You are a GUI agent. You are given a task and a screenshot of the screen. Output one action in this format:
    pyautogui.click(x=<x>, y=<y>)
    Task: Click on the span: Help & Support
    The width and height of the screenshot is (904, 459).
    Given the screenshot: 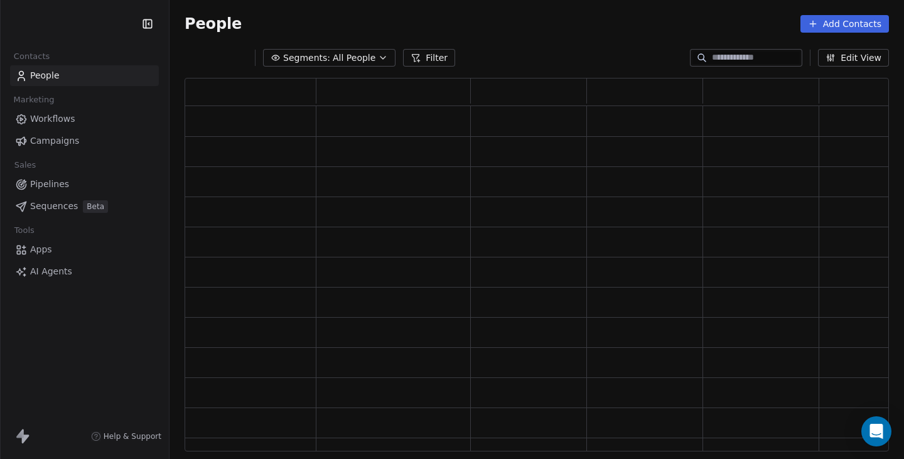 What is the action you would take?
    pyautogui.click(x=132, y=436)
    